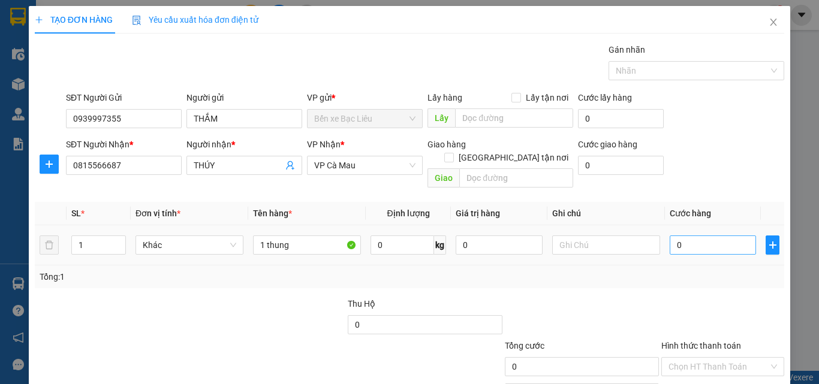 Image resolution: width=819 pixels, height=384 pixels. I want to click on span: close, so click(773, 22).